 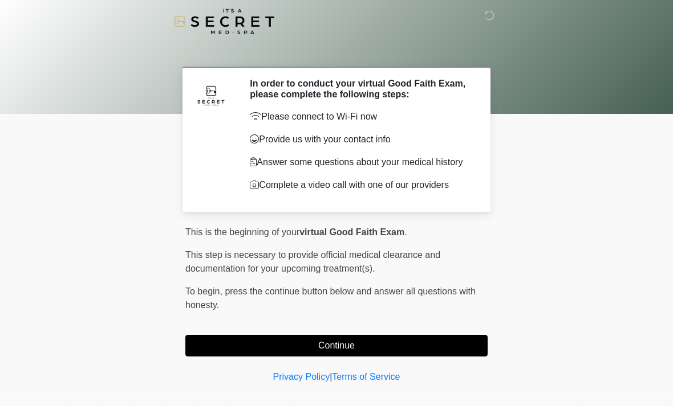 What do you see at coordinates (211, 95) in the screenshot?
I see `img: Agent Avatar` at bounding box center [211, 95].